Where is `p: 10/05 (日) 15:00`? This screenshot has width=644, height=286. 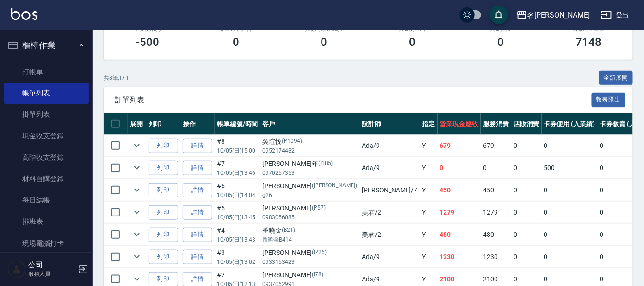 p: 10/05 (日) 15:00 is located at coordinates (237, 150).